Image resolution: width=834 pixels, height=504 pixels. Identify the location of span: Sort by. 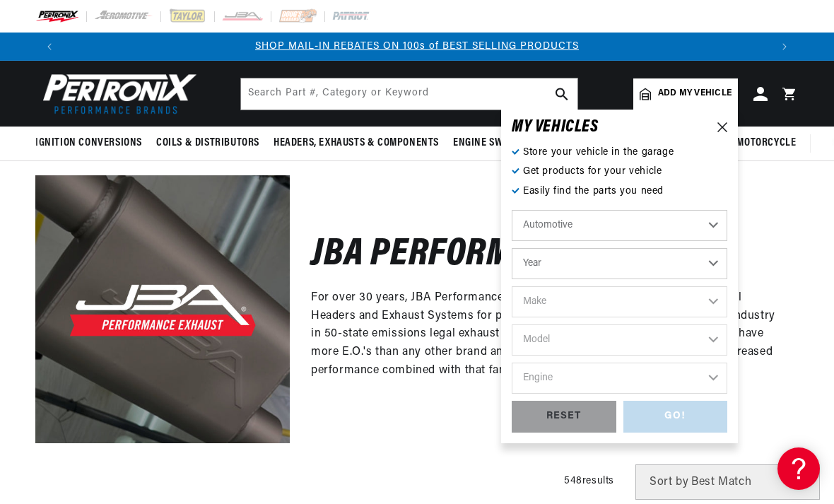
(669, 482).